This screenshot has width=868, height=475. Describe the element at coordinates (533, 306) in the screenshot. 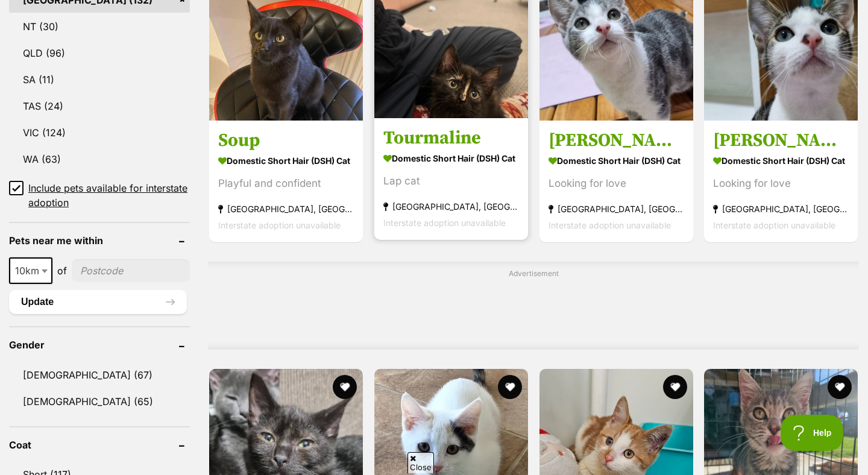

I see `div: Advertisement` at that location.